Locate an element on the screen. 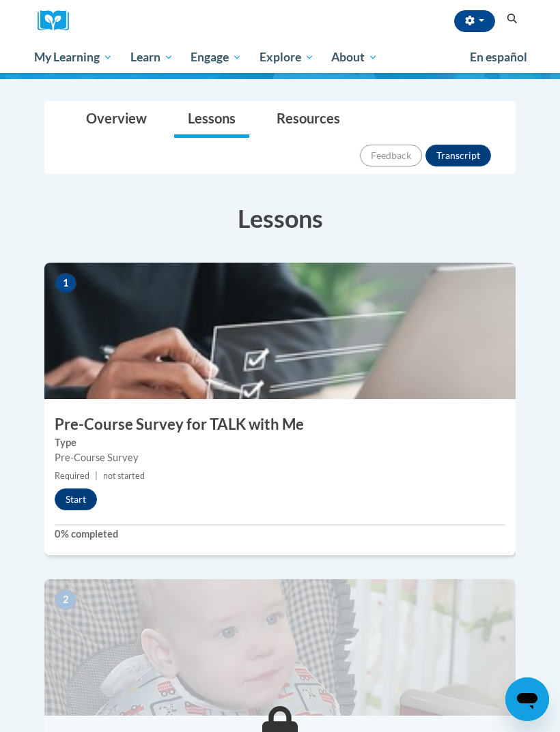  span: En español is located at coordinates (498, 56).